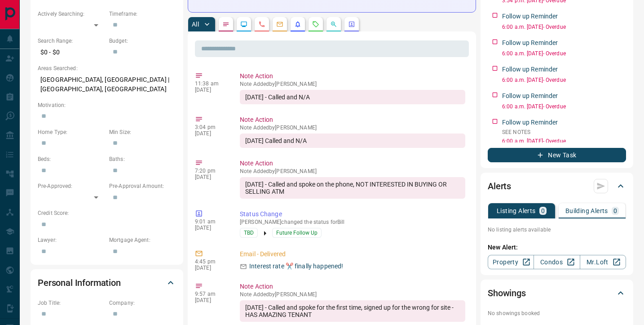  What do you see at coordinates (352, 24) in the screenshot?
I see `svg: Agent Actions` at bounding box center [352, 24].